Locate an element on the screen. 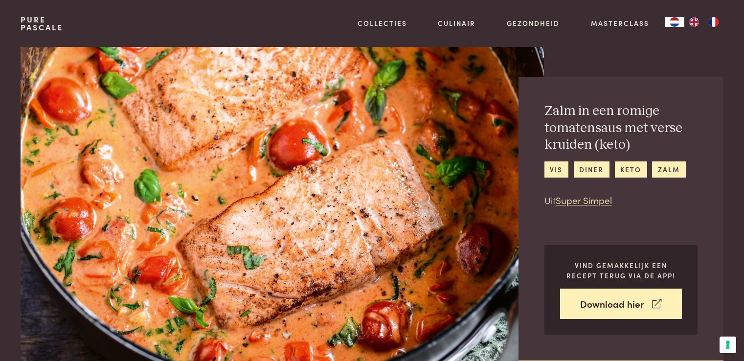  a: FR is located at coordinates (713, 22).